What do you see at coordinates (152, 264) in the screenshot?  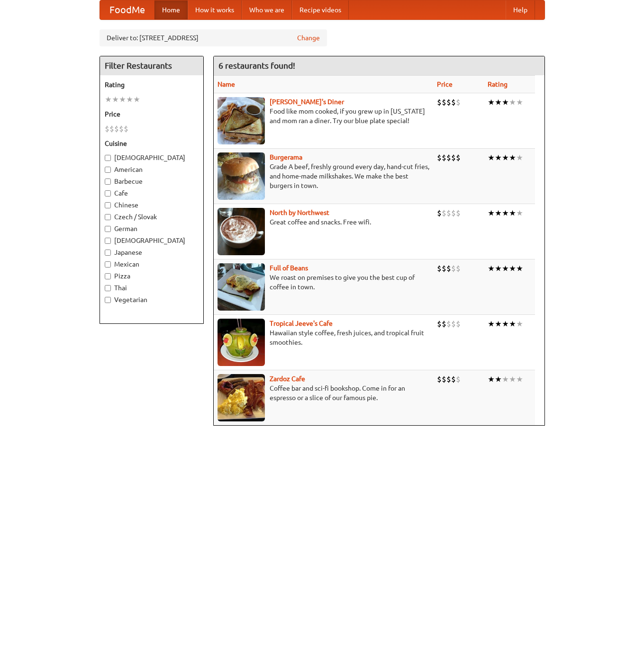 I see `label: Mexican` at bounding box center [152, 264].